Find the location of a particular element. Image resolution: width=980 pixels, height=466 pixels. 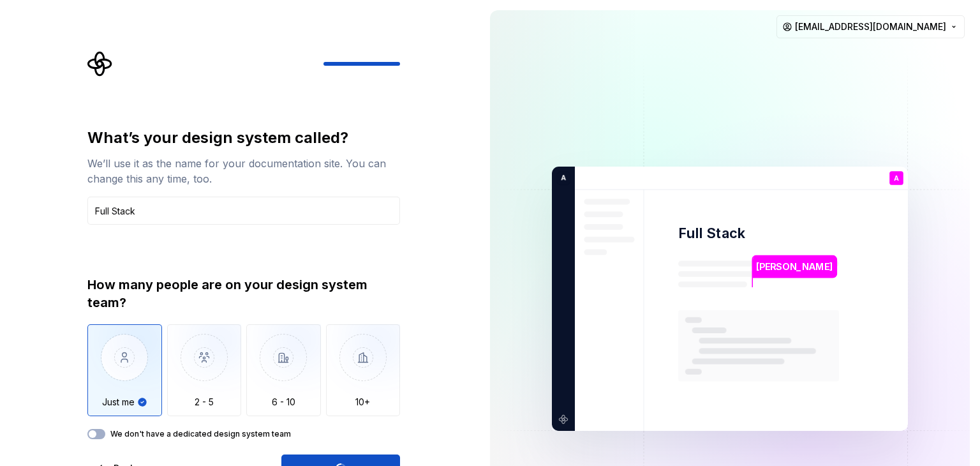

p: Full Stack is located at coordinates (711, 233).